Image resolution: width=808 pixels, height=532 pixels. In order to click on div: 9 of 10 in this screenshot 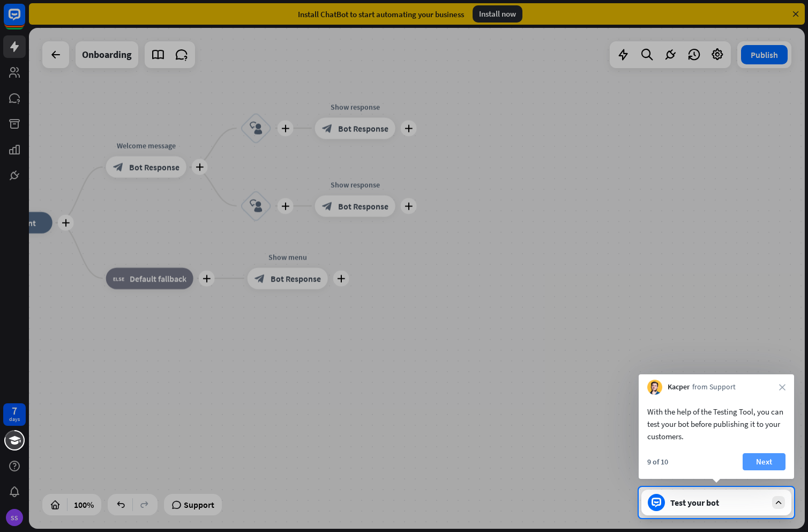, I will do `click(657, 461)`.